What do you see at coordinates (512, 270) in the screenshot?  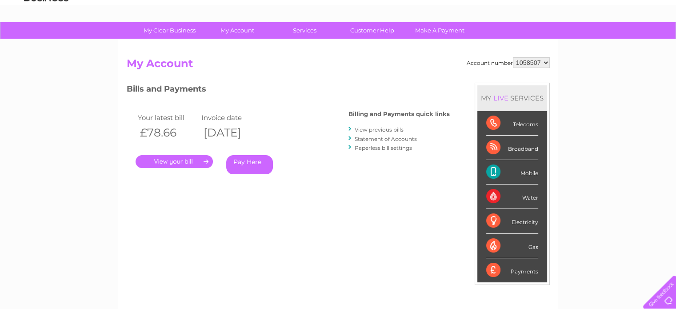 I see `div: Payments` at bounding box center [512, 270].